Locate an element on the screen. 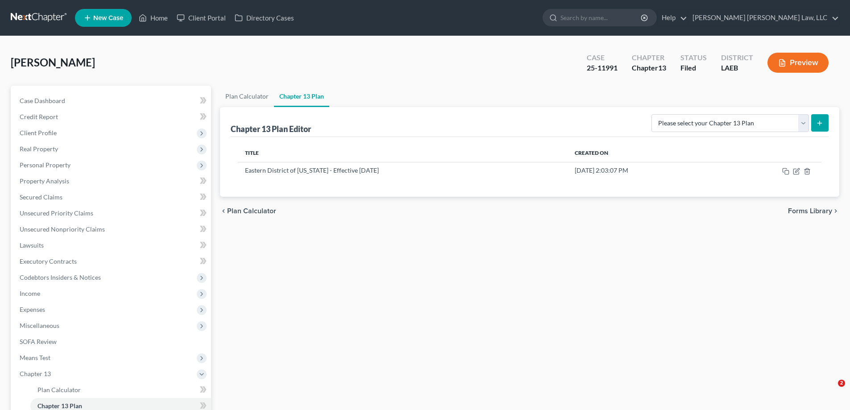 This screenshot has height=410, width=850. th: Created On is located at coordinates (643, 153).